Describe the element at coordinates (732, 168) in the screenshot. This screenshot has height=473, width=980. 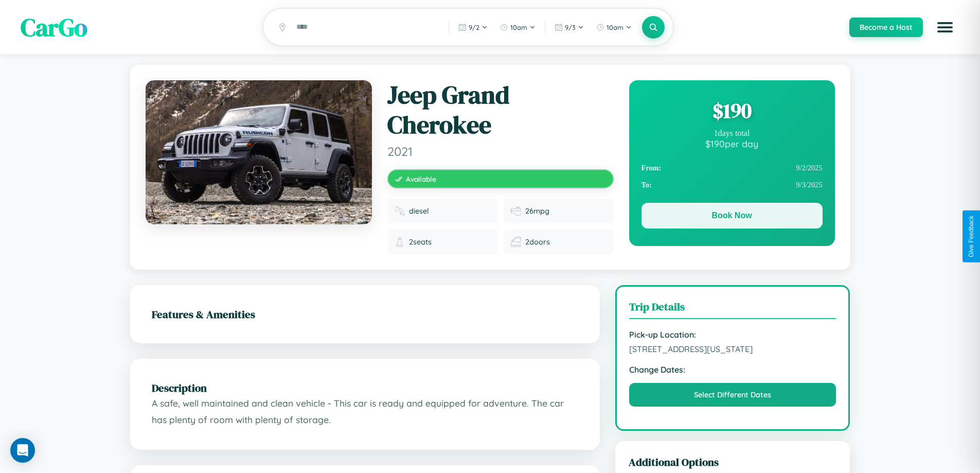
I see `div: 9 / 2 / 2025` at that location.